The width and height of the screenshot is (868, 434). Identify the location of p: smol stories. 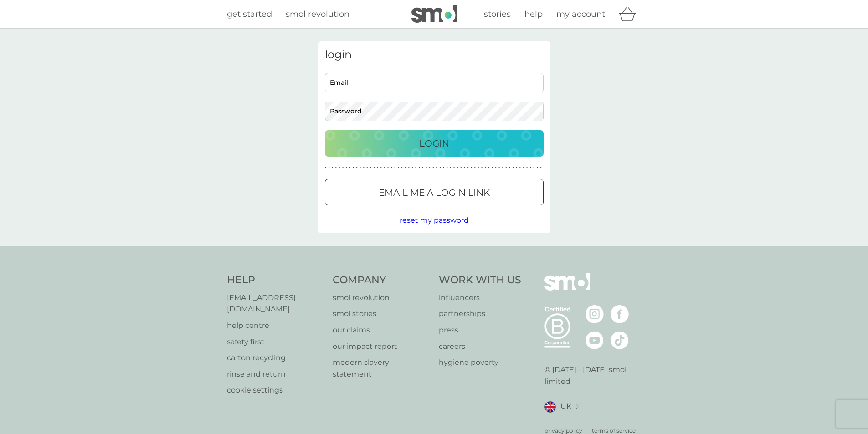
(380, 313).